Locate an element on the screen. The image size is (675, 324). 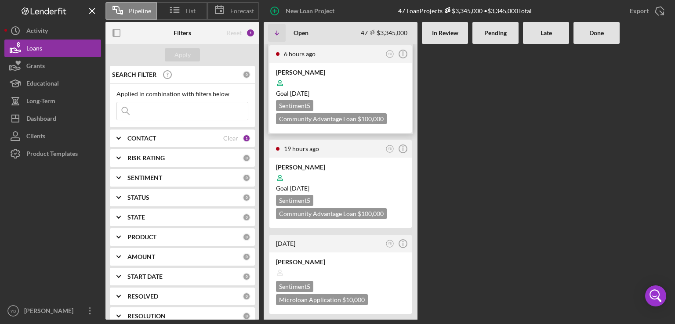
div: Grants is located at coordinates (36, 67).